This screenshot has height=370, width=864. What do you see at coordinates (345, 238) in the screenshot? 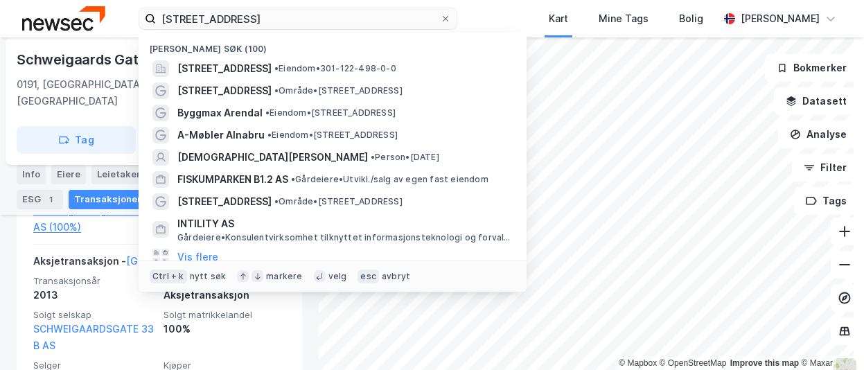
I see `span: Gårdeiere • Konsulentvirksomhet tilknyttet informasjonsteknologi og forvaltning og drift av IT-sy...` at bounding box center [345, 238].